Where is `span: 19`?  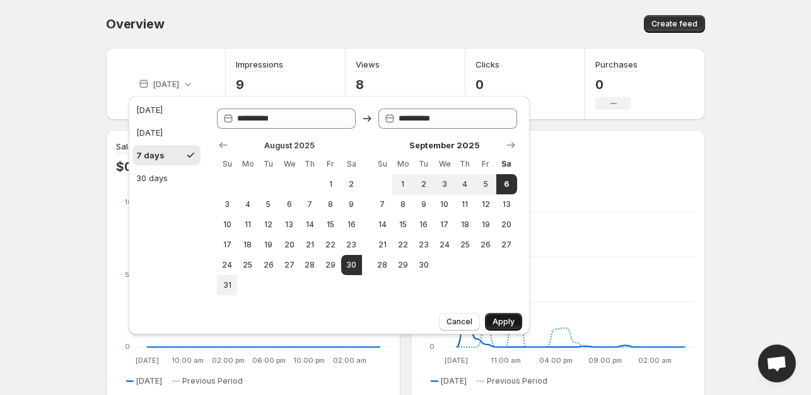
span: 19 is located at coordinates (486, 225).